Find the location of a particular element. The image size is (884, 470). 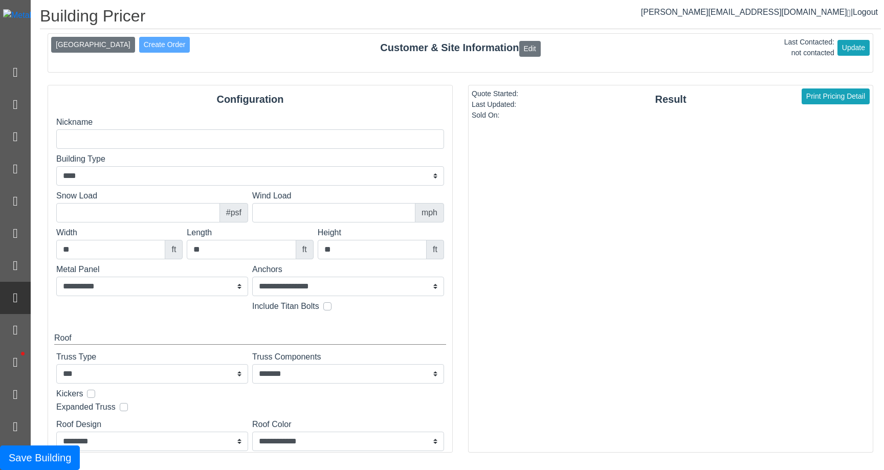

label: Anchors is located at coordinates (348, 270).